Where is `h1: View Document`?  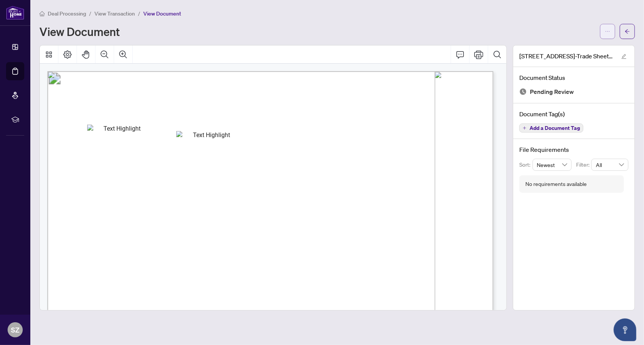
h1: View Document is located at coordinates (80, 31).